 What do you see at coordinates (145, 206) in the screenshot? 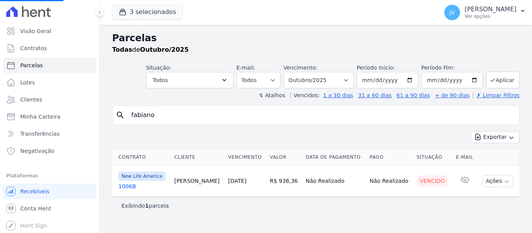
I see `p: Exibindo parcela` at bounding box center [145, 206].